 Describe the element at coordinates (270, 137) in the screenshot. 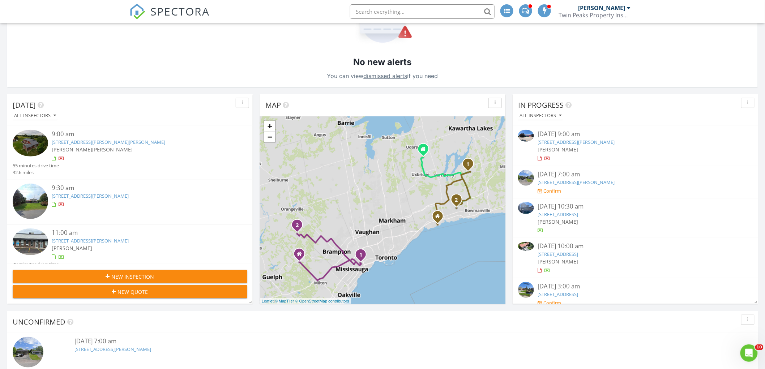

I see `a: Zoom out` at that location.